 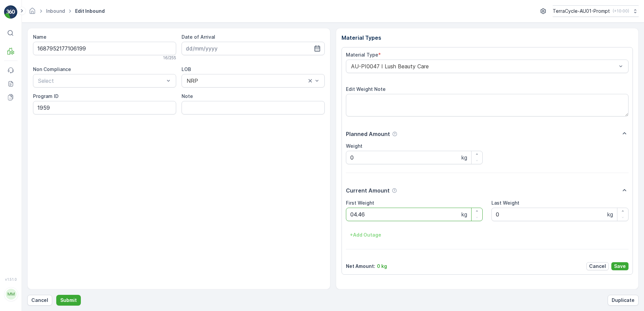 What do you see at coordinates (360, 266) in the screenshot?
I see `p: Net Amount :` at bounding box center [360, 266].